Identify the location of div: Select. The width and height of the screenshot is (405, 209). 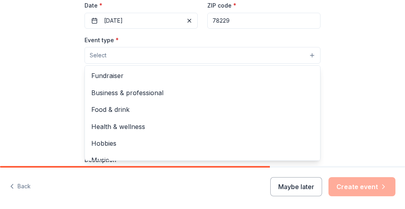
(202, 113).